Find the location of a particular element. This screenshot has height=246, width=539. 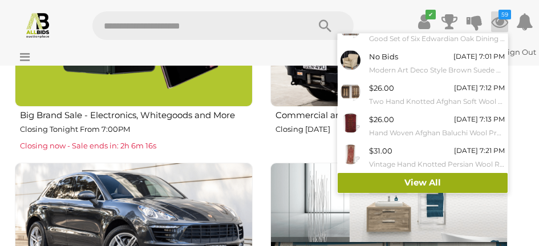

span: Closing now - Sale ends in: 2h 6m 16s is located at coordinates (88, 146).